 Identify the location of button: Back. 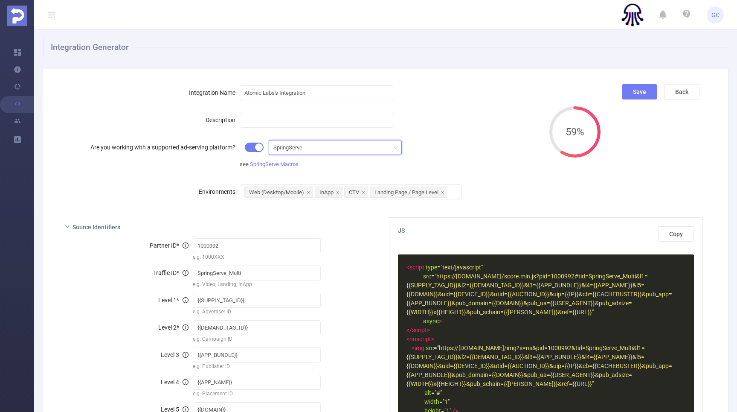
(682, 92).